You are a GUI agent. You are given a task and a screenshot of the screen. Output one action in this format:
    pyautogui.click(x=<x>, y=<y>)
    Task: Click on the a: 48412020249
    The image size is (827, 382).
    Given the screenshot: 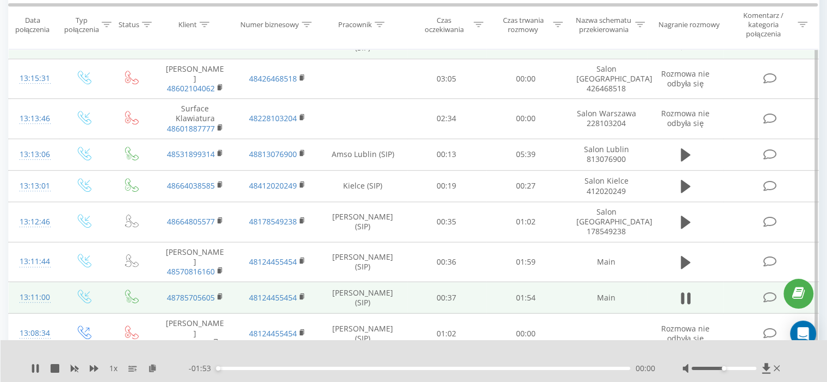 What is the action you would take?
    pyautogui.click(x=273, y=185)
    